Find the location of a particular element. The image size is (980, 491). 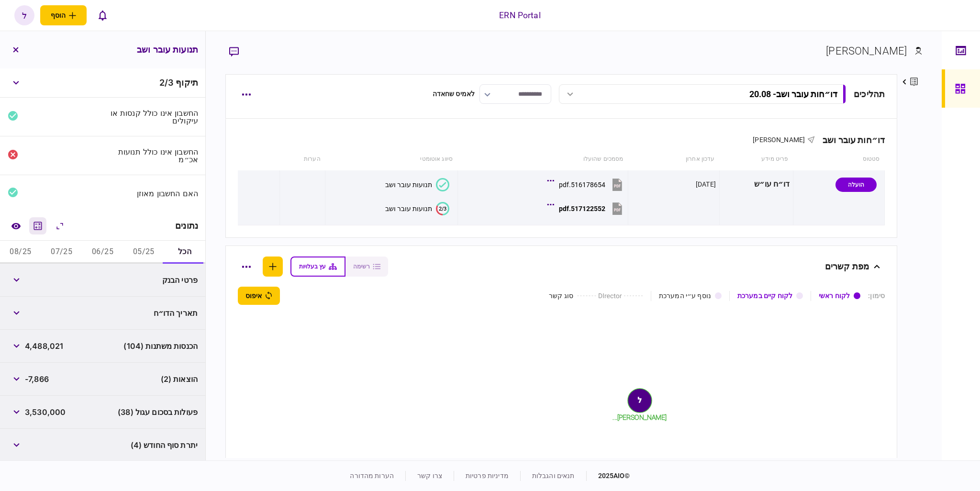

span: רשימה is located at coordinates (361, 266).